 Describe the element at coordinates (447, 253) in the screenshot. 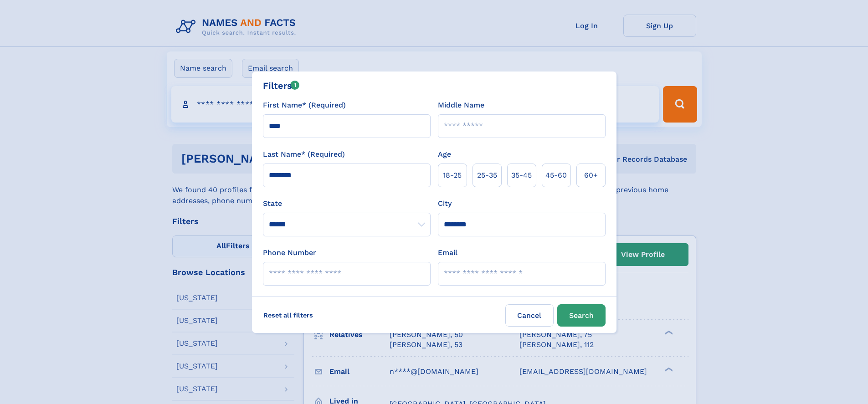

I see `label: Email` at that location.